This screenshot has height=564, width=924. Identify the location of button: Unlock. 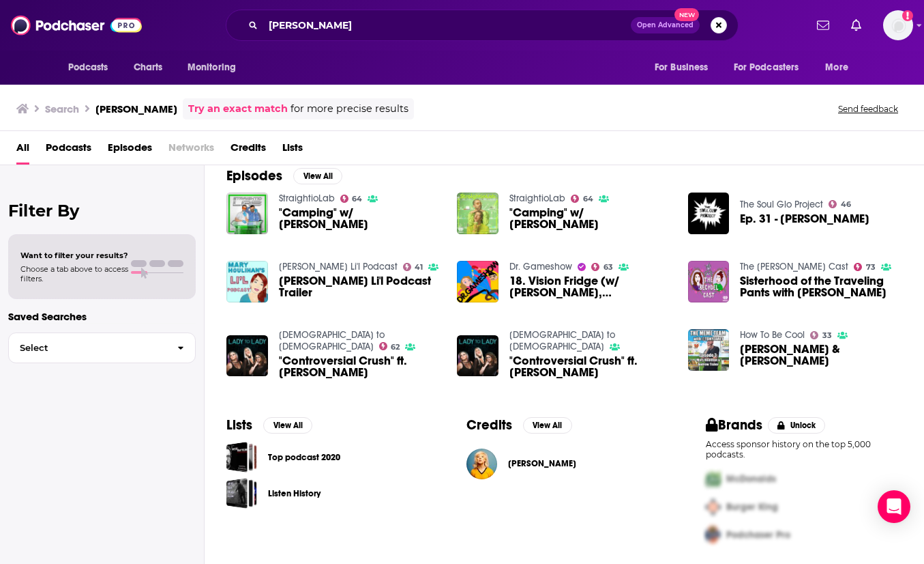
(796, 425).